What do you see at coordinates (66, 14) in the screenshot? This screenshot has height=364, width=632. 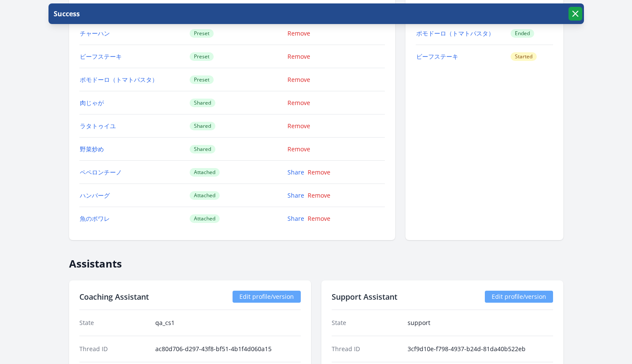 I see `p: Success` at bounding box center [66, 14].